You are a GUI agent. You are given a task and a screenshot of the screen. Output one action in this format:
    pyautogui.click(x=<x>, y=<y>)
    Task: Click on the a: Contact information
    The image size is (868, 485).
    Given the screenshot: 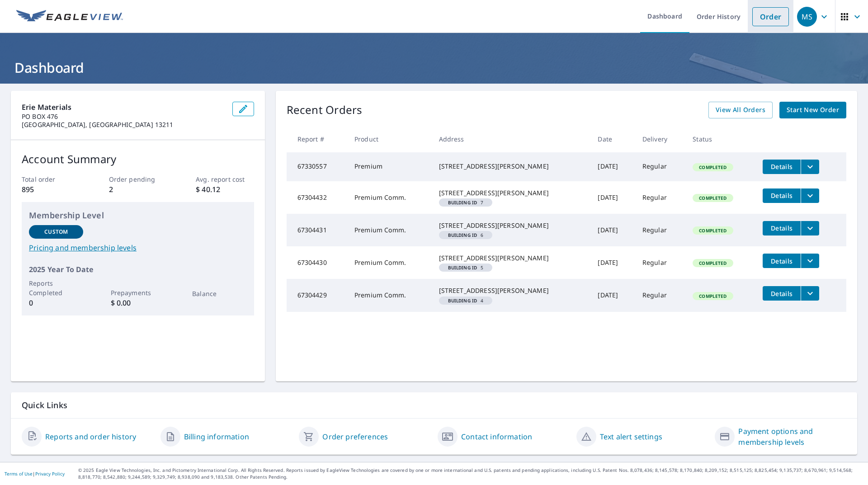 What is the action you would take?
    pyautogui.click(x=496, y=437)
    